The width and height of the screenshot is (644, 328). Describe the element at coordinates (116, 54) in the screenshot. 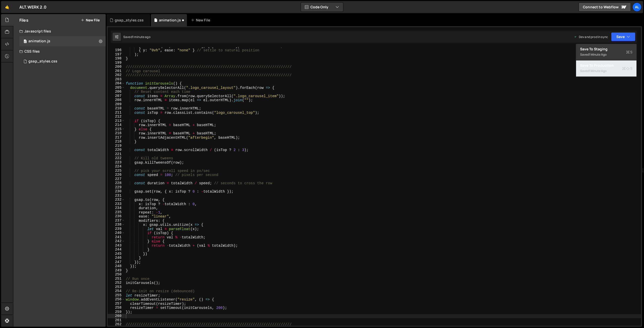

I see `div: 197` at that location.